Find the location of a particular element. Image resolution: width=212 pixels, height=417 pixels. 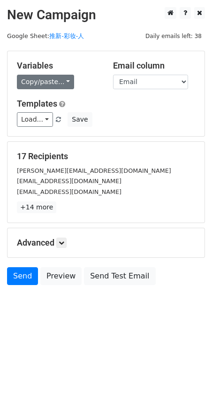

a: Send Test Email is located at coordinates (120, 276).